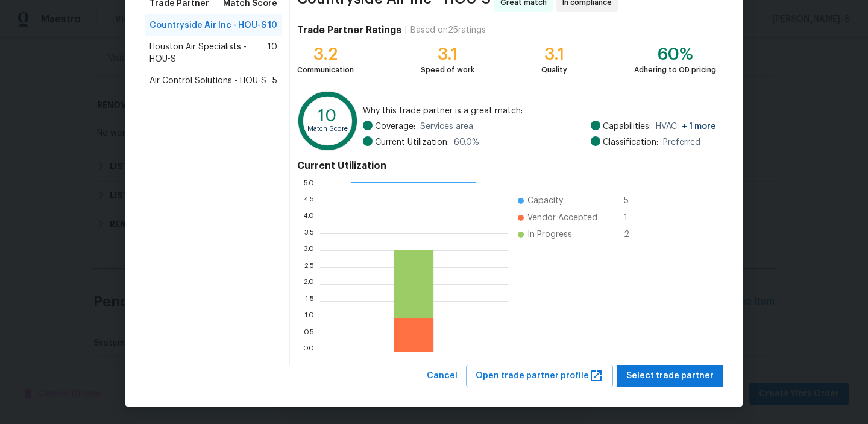 This screenshot has width=868, height=424. I want to click on div: Based on 25 ratings, so click(448, 31).